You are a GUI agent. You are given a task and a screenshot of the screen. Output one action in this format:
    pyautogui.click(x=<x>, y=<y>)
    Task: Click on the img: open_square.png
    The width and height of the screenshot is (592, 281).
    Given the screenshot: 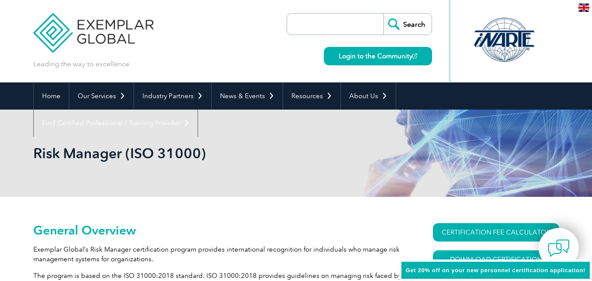 What is the action you would take?
    pyautogui.click(x=414, y=56)
    